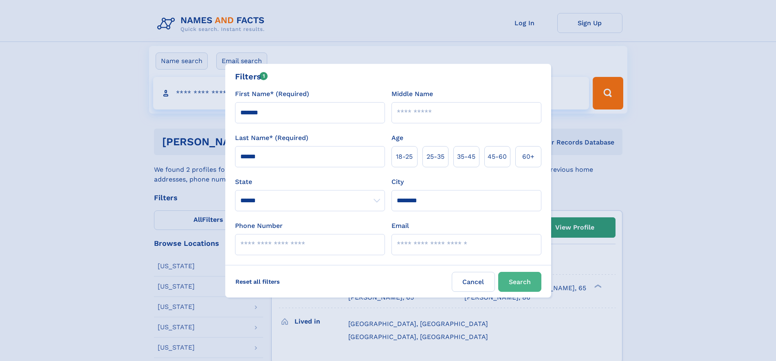 This screenshot has width=776, height=361. I want to click on label: City, so click(398, 182).